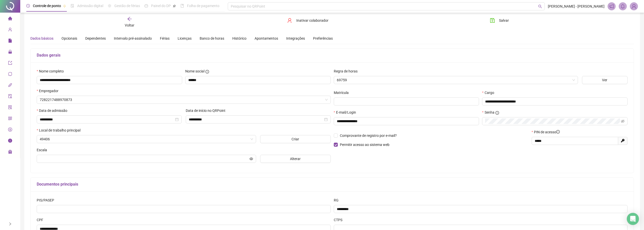 The image size is (644, 230). What do you see at coordinates (133, 38) in the screenshot?
I see `div: Intervalo pré-assinalado` at bounding box center [133, 38].